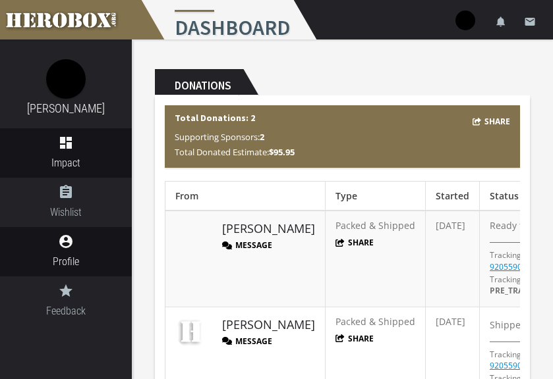  What do you see at coordinates (376, 196) in the screenshot?
I see `th: Type` at bounding box center [376, 196].